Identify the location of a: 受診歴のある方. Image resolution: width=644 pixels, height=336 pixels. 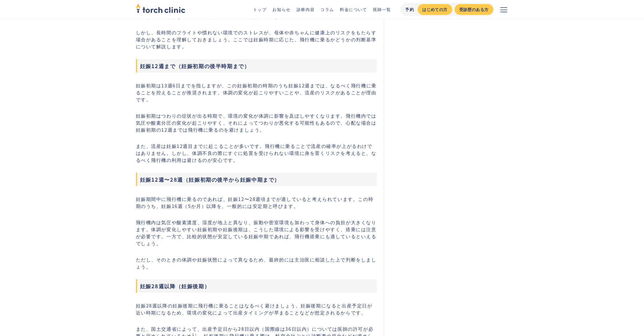
(474, 9).